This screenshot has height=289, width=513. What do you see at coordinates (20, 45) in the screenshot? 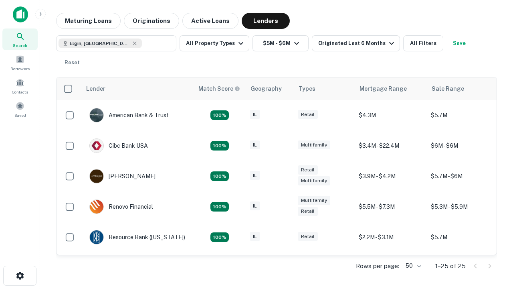
I see `span: Search` at bounding box center [20, 45].